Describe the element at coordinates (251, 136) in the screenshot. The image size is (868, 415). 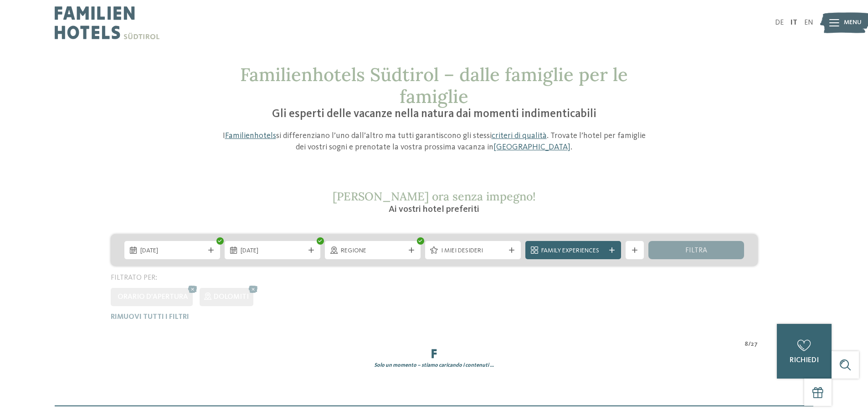
I see `a: Familienhotels` at that location.